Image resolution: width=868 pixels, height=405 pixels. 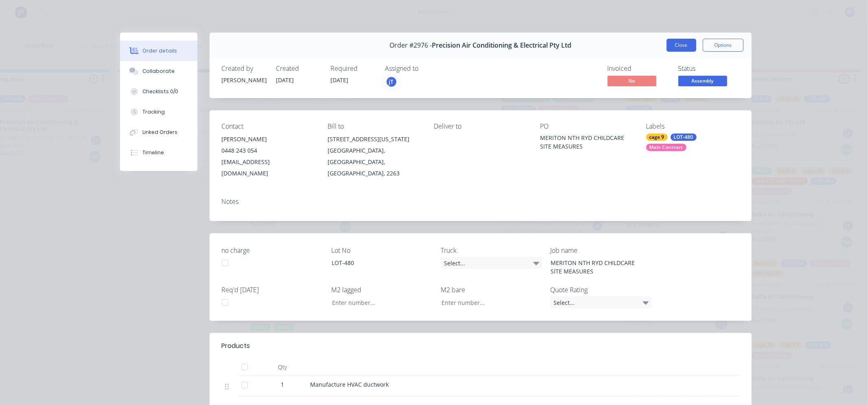 I want to click on div: Collaborate, so click(x=158, y=71).